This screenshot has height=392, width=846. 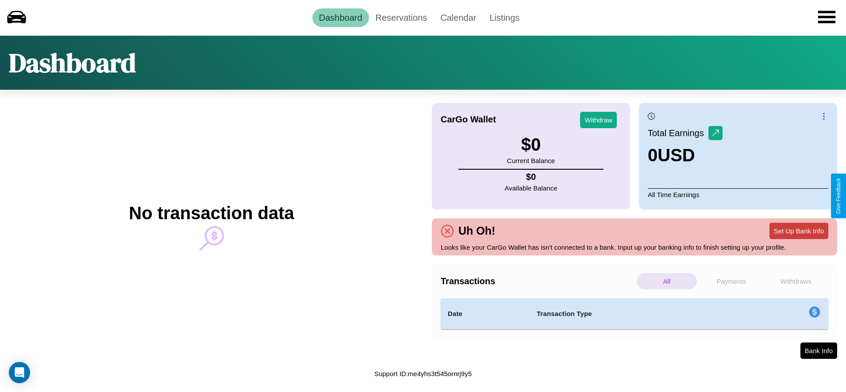 I want to click on table: simple table, so click(x=634, y=314).